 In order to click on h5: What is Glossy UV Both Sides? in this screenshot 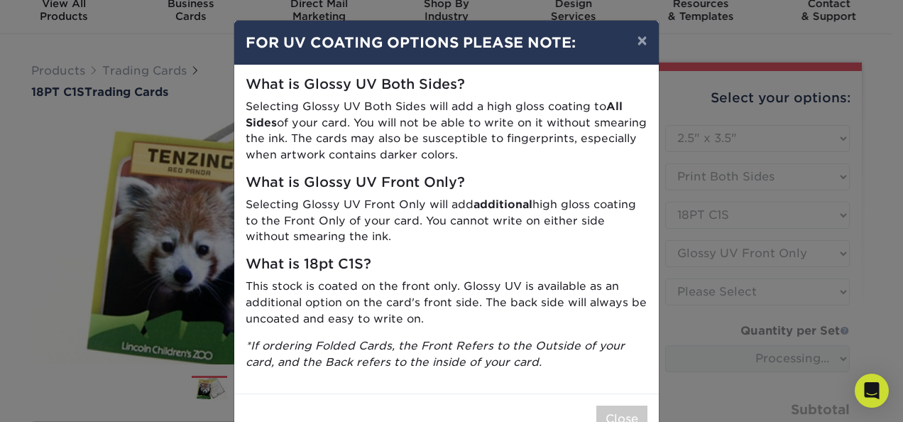, I will do `click(446, 84)`.